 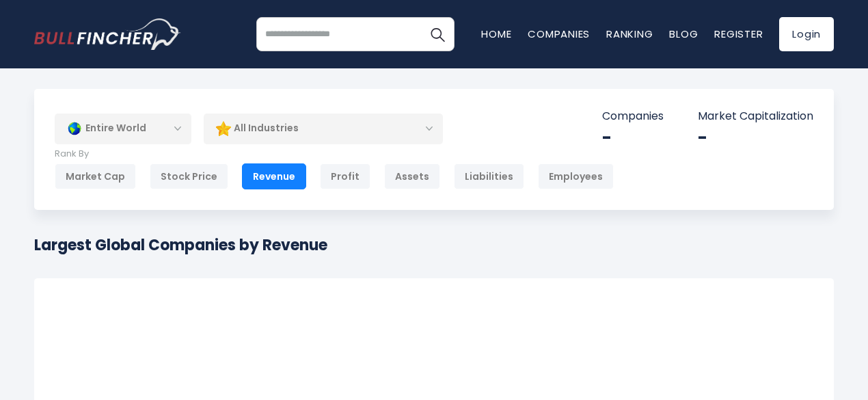 I want to click on div: All Industries, so click(x=323, y=129).